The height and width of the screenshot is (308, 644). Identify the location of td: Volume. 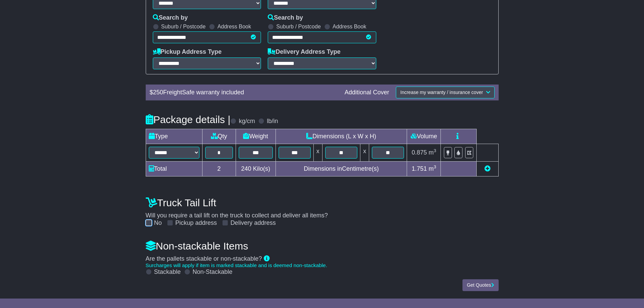
(424, 136).